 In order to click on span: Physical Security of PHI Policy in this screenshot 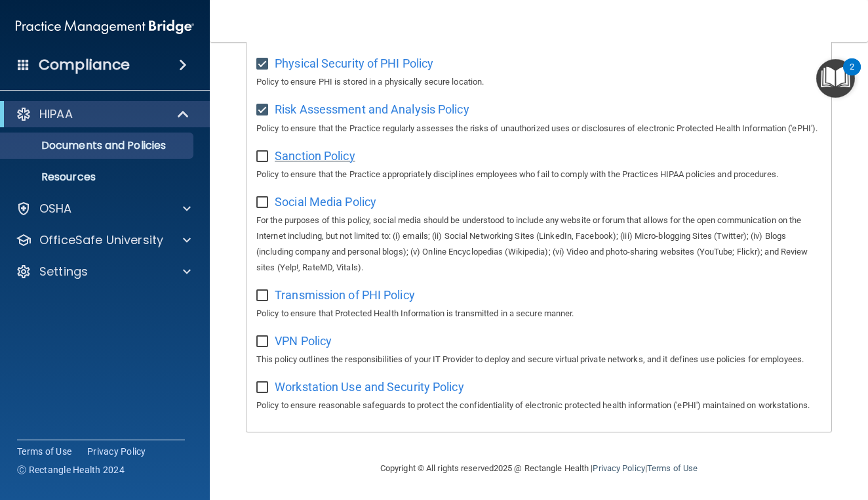, I will do `click(354, 63)`.